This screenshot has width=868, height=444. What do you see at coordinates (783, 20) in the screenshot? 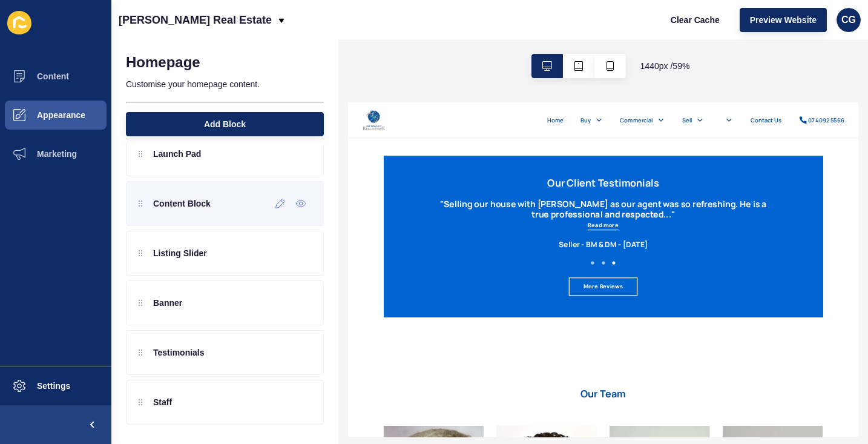
I see `span: Preview Website` at bounding box center [783, 20].